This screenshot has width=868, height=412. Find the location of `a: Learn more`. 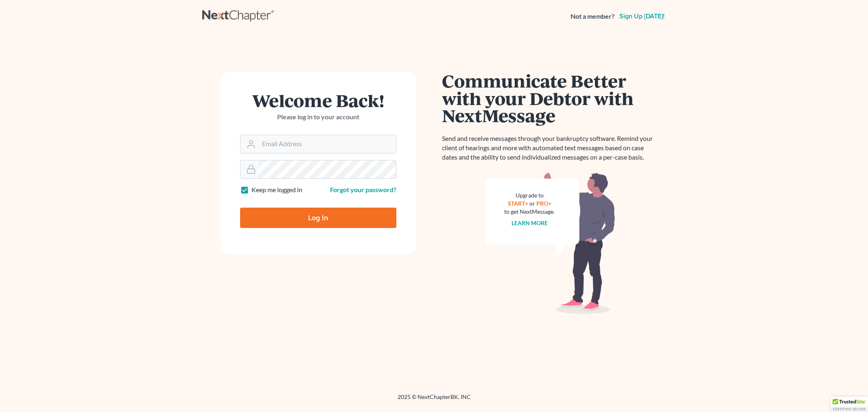

a: Learn more is located at coordinates (530, 223).